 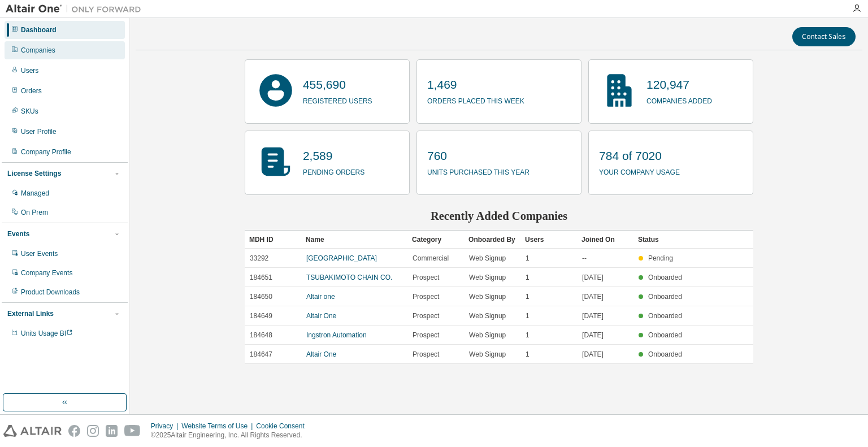 I want to click on p: 2,589, so click(x=334, y=156).